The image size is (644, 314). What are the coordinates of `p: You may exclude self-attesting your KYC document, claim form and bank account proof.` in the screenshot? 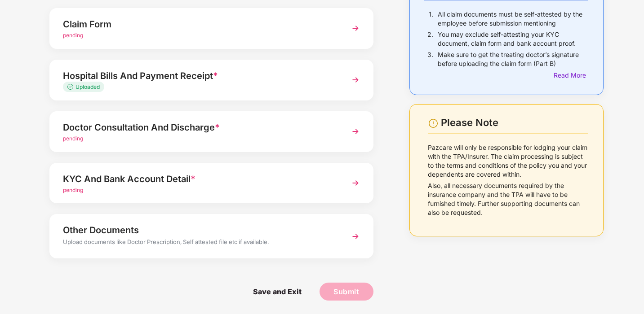 It's located at (512, 39).